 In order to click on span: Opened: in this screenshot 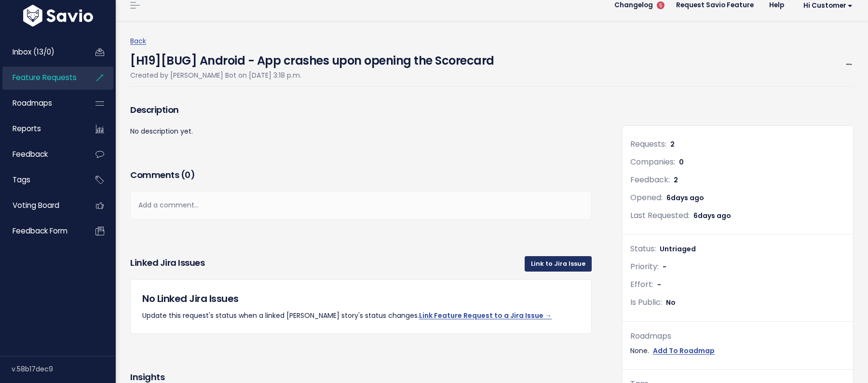, I will do `click(646, 197)`.